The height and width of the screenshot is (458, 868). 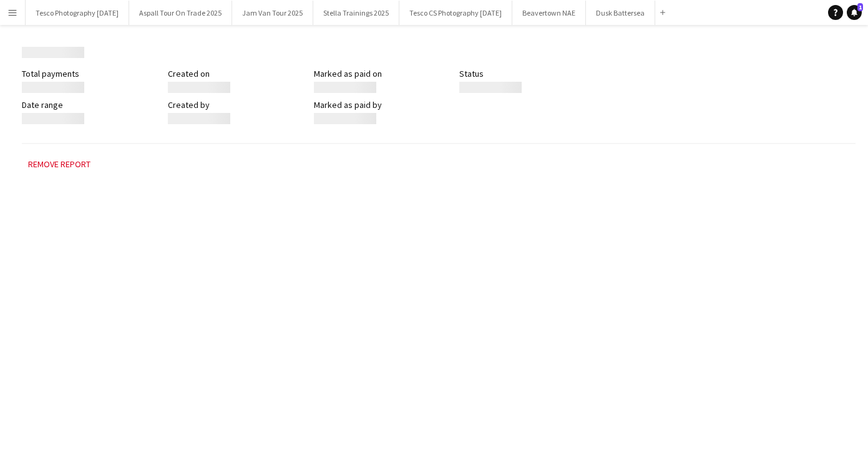 I want to click on button: Stella Trainings 2025, so click(x=356, y=13).